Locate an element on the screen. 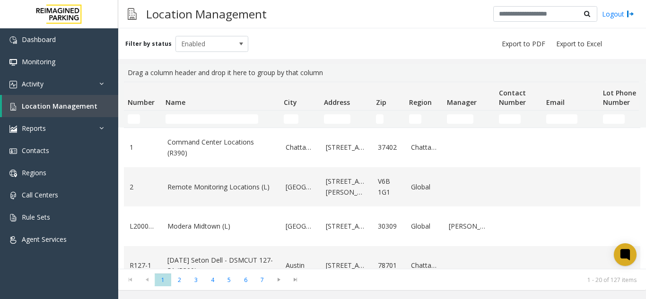  label: Filter by status is located at coordinates (149, 44).